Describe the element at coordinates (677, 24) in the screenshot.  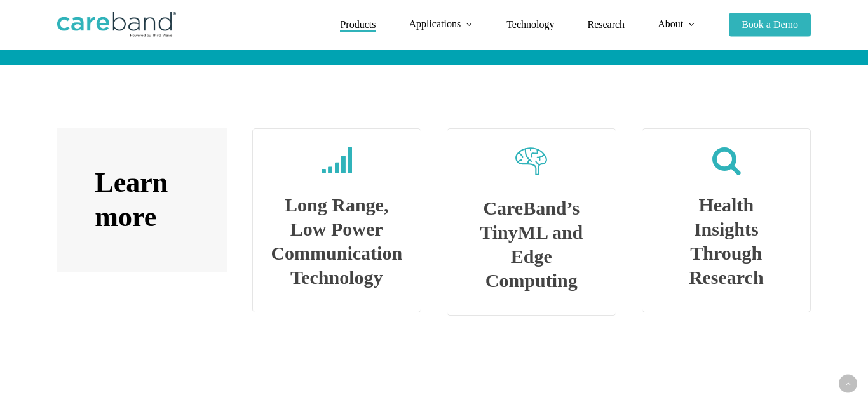
I see `a: About` at that location.